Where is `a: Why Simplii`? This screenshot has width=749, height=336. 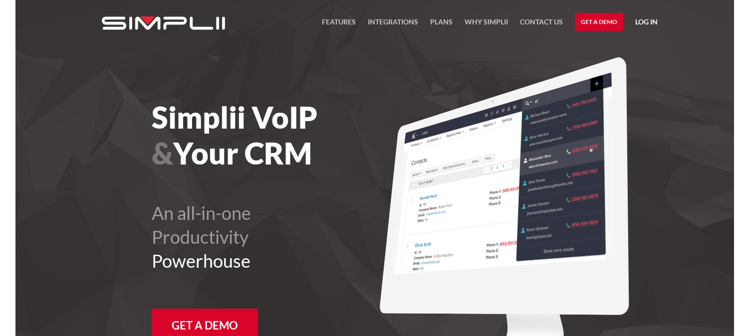
a: Why Simplii is located at coordinates (486, 25).